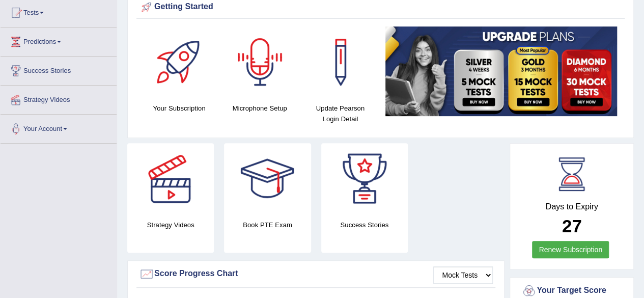 The width and height of the screenshot is (644, 298). What do you see at coordinates (58, 69) in the screenshot?
I see `a: Success Stories` at bounding box center [58, 69].